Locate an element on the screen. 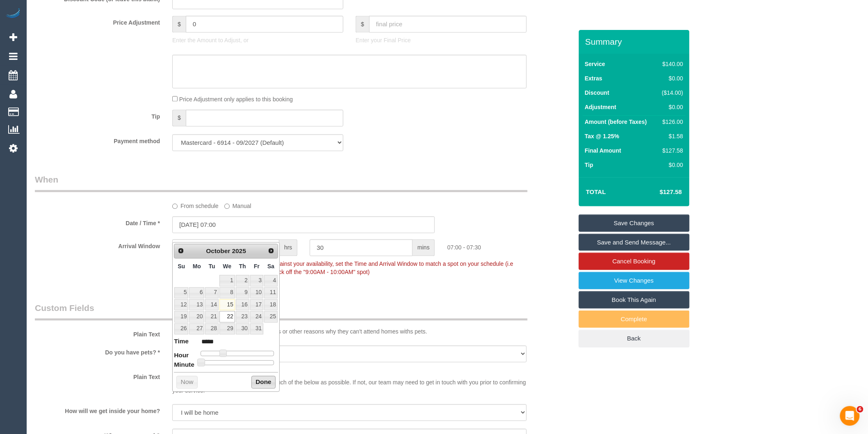 The image size is (868, 434). a: 8 is located at coordinates (227, 292).